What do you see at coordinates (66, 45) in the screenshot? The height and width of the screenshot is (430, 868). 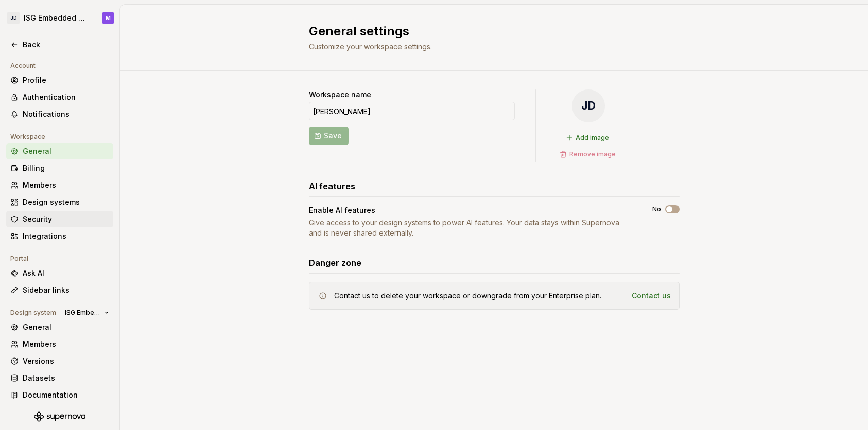 I see `div: Back` at bounding box center [66, 45].